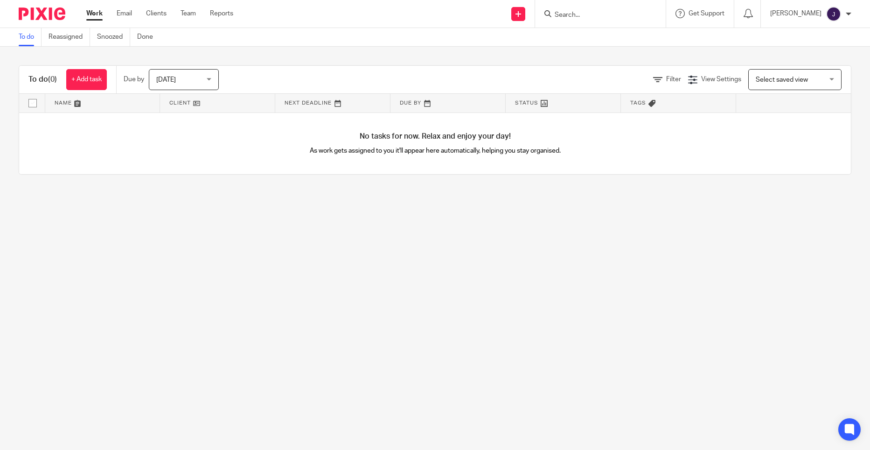  What do you see at coordinates (435, 136) in the screenshot?
I see `h4: No tasks for now. Relax and enjoy your day!` at bounding box center [435, 136].